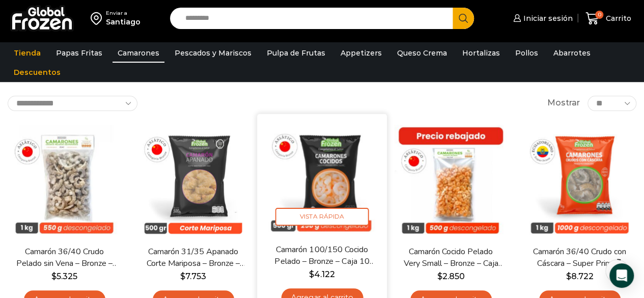  What do you see at coordinates (542, 19) in the screenshot?
I see `a: Iniciar sesión` at bounding box center [542, 19].